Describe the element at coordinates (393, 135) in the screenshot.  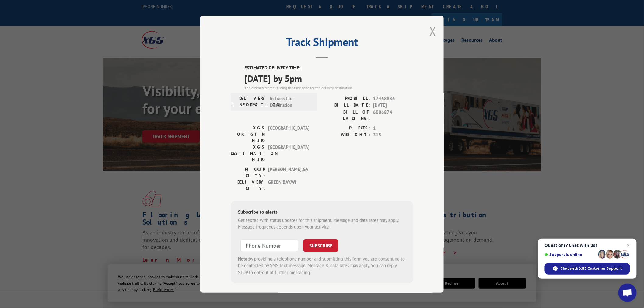
I see `span: 315` at that location.